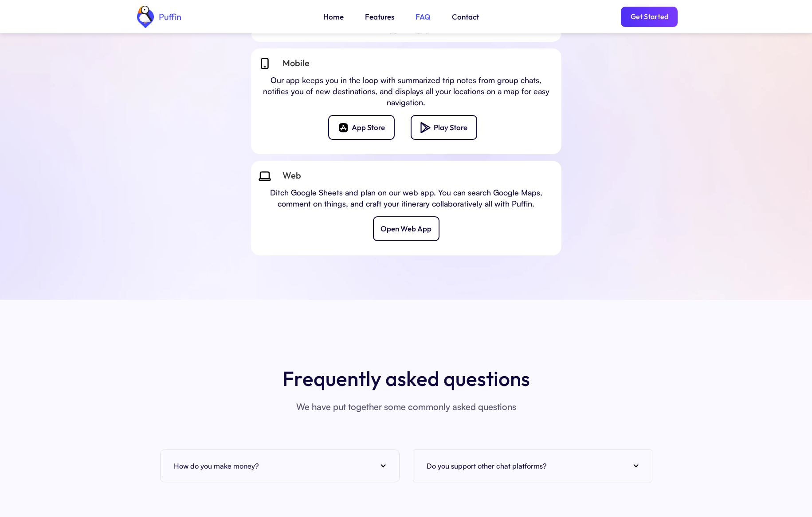 The height and width of the screenshot is (517, 812). What do you see at coordinates (368, 127) in the screenshot?
I see `div: App Store` at bounding box center [368, 127].